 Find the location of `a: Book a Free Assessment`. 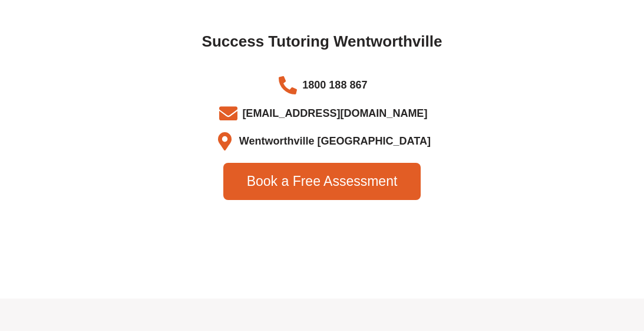

a: Book a Free Assessment is located at coordinates (322, 181).